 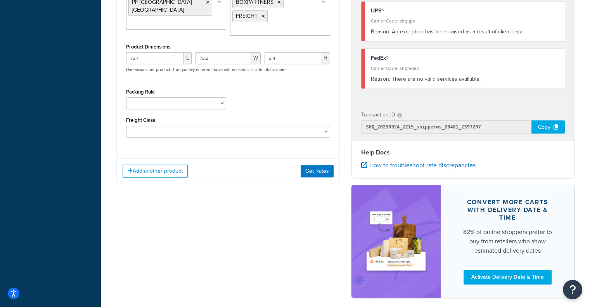 What do you see at coordinates (140, 120) in the screenshot?
I see `label: Freight Class` at bounding box center [140, 120].